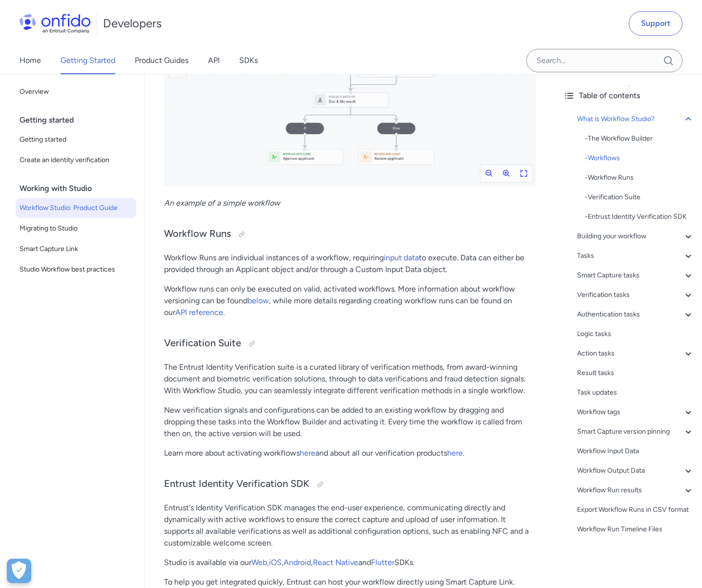 Image resolution: width=702 pixels, height=588 pixels. I want to click on div: - Entrust Identity Verification SDK, so click(640, 216).